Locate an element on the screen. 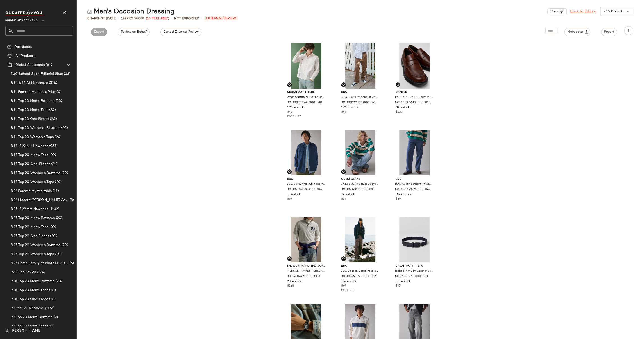 The image size is (644, 339). span: Metadata is located at coordinates (577, 32).